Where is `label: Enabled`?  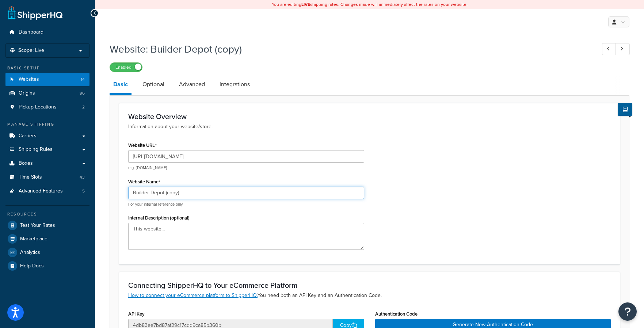 label: Enabled is located at coordinates (126, 67).